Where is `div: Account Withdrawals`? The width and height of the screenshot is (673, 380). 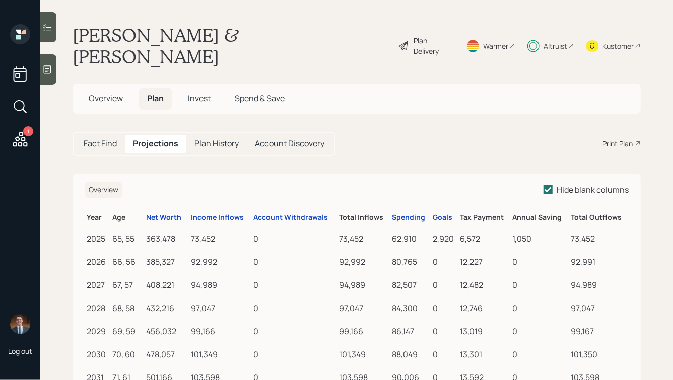
div: Account Withdrawals is located at coordinates (291, 218).